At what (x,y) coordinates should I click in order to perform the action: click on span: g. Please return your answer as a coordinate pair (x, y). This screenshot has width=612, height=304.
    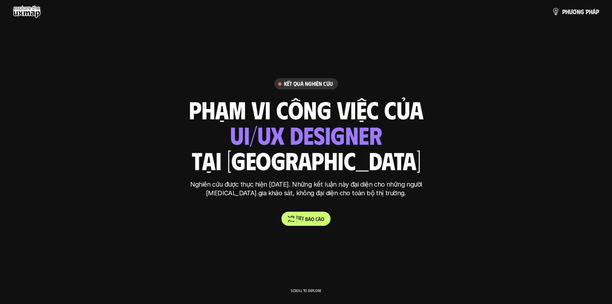
    Looking at the image, I should click on (582, 12).